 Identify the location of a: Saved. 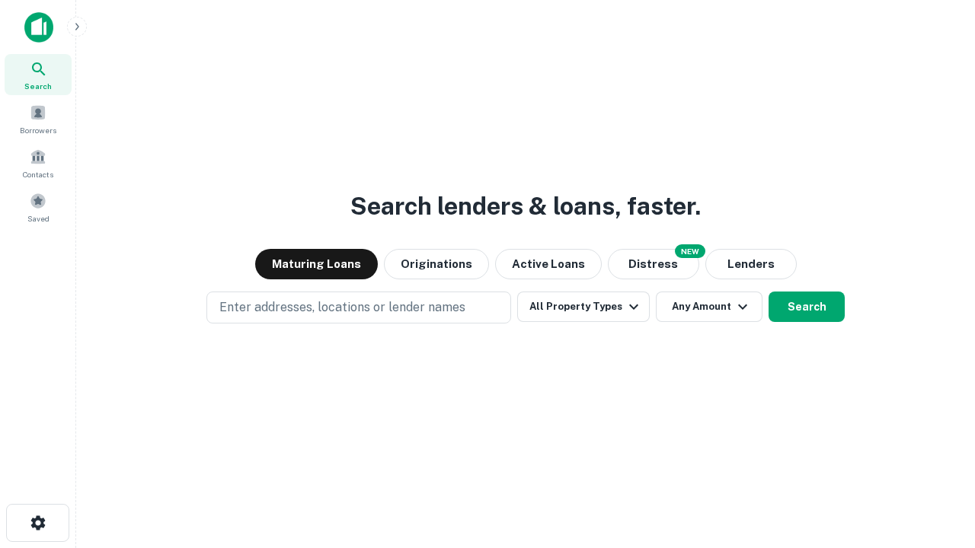
(38, 207).